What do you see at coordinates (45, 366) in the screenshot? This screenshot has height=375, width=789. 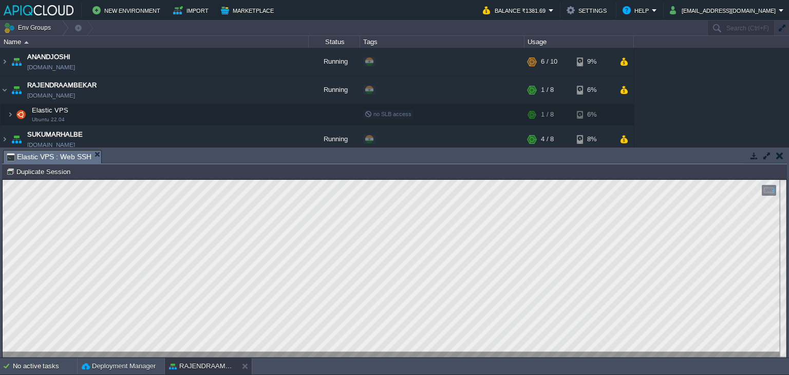 I see `div: No active tasks` at bounding box center [45, 366].